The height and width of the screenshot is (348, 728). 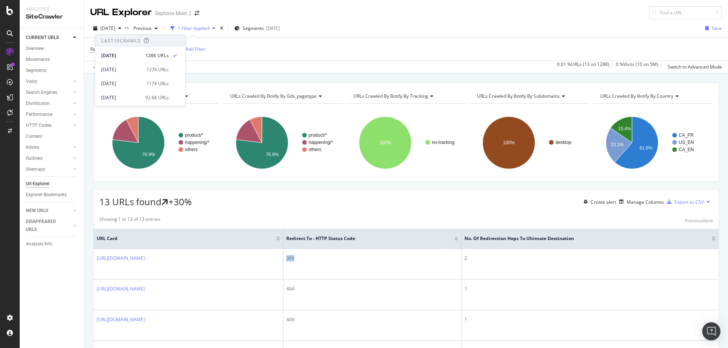 I want to click on text: product/*, so click(x=318, y=135).